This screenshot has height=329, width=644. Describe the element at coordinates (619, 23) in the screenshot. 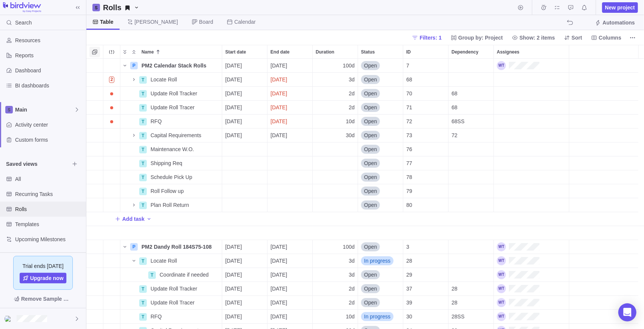

I see `span: Automations` at that location.